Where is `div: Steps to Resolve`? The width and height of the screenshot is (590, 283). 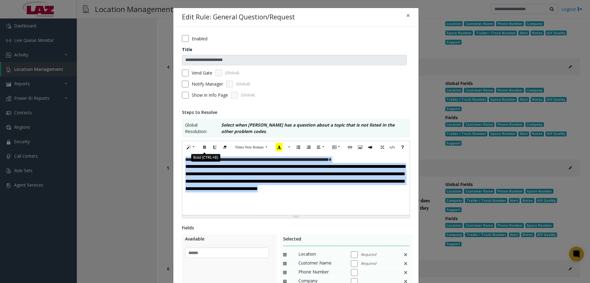 div: Steps to Resolve is located at coordinates (296, 112).